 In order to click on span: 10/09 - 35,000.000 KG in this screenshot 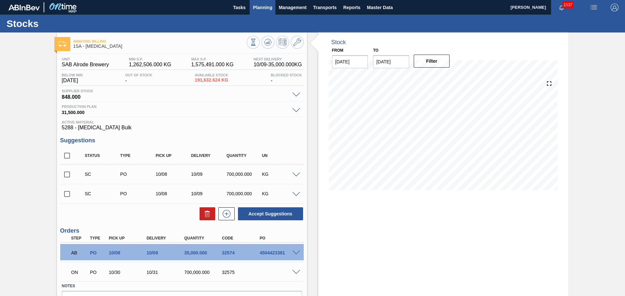, I will do `click(278, 65)`.